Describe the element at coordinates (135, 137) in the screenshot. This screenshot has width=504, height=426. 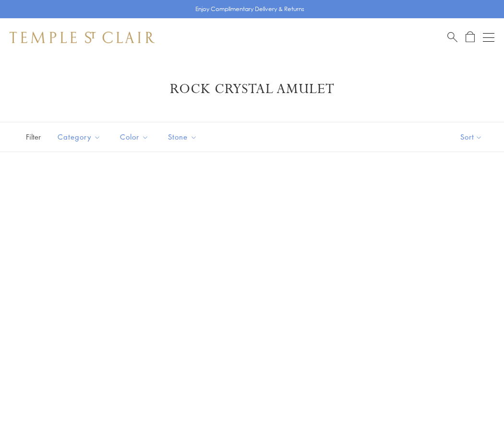
I see `span: Color` at that location.